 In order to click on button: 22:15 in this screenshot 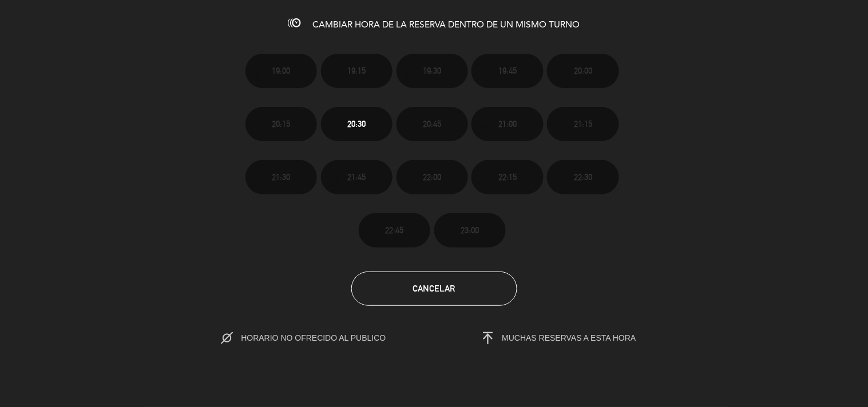, I will do `click(507, 177)`.